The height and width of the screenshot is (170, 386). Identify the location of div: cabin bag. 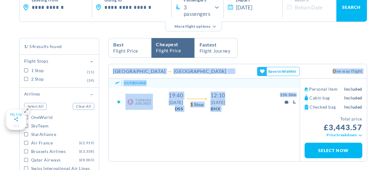
(319, 98).